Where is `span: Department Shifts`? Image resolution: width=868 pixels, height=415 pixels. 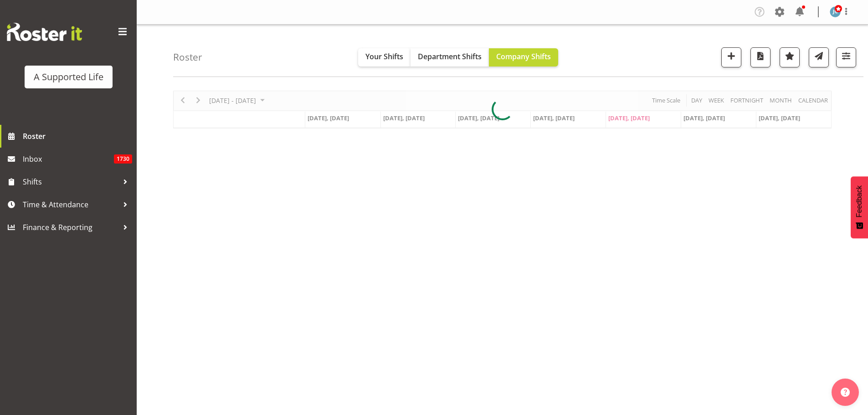 span: Department Shifts is located at coordinates (450, 56).